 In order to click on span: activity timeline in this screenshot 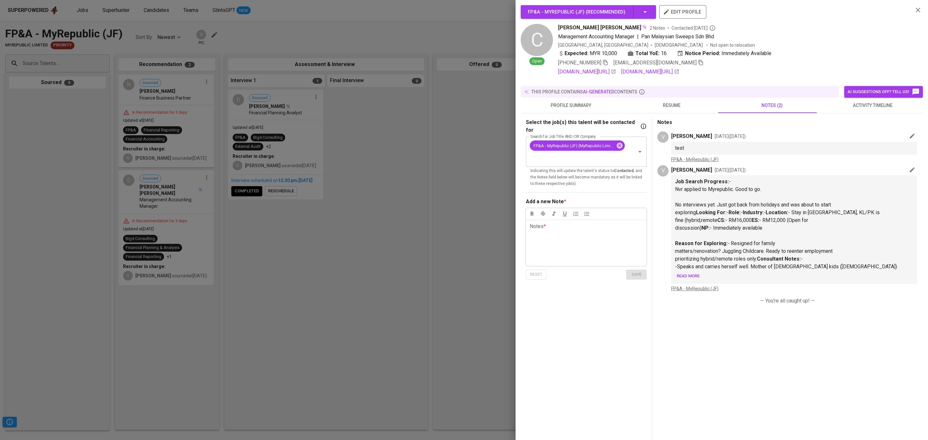, I will do `click(873, 105)`.